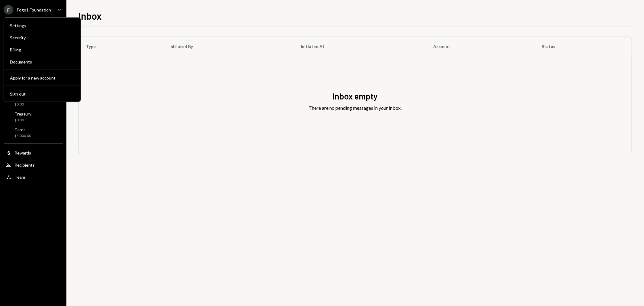 Image resolution: width=644 pixels, height=306 pixels. I want to click on a: Cards$5,000.00, so click(33, 132).